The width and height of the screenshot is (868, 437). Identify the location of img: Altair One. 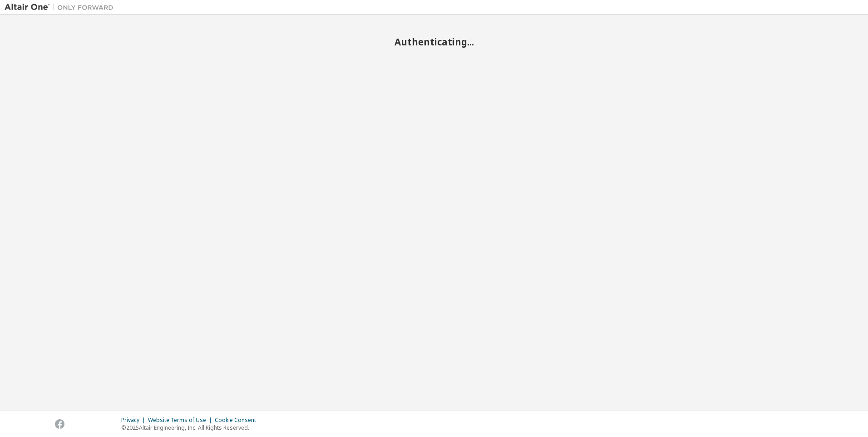
(61, 8).